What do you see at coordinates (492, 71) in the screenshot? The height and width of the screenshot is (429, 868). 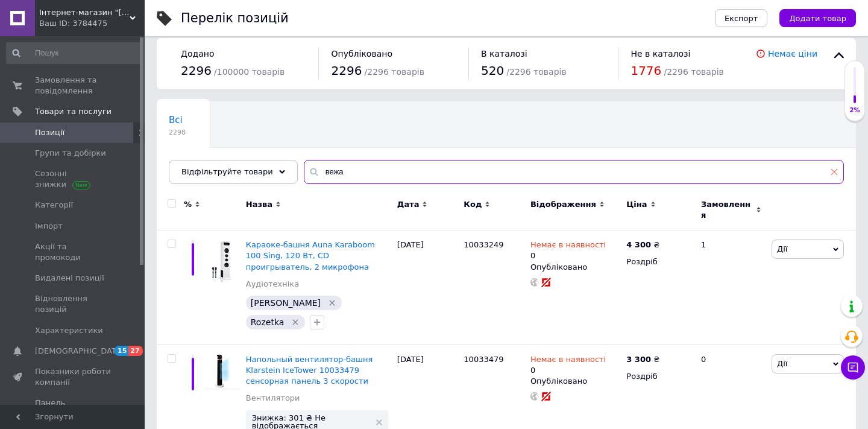 I see `span: 520` at bounding box center [492, 71].